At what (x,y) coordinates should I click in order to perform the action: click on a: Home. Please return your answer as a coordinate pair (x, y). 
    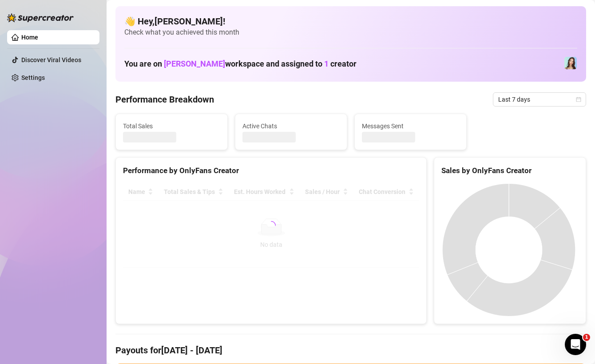
    Looking at the image, I should click on (30, 37).